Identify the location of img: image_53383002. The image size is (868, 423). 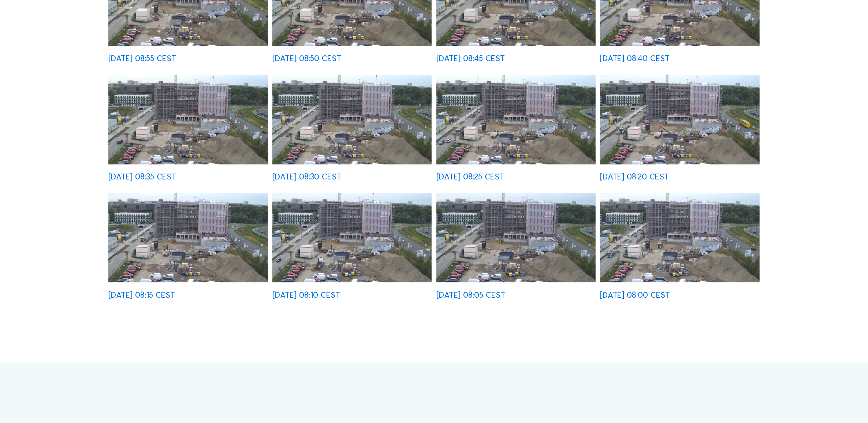
(188, 120).